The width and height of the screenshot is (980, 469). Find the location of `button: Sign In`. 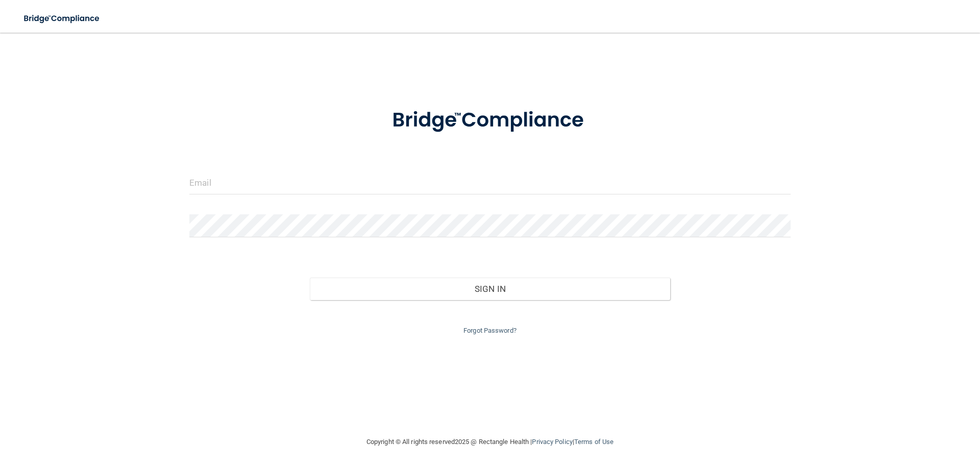

button: Sign In is located at coordinates (490, 288).